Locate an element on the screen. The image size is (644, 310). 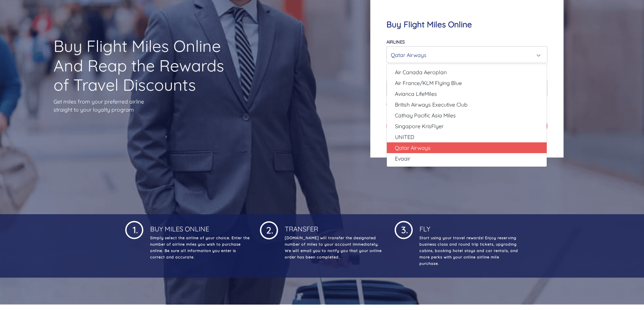
div: Qatar Airways is located at coordinates (465, 55).